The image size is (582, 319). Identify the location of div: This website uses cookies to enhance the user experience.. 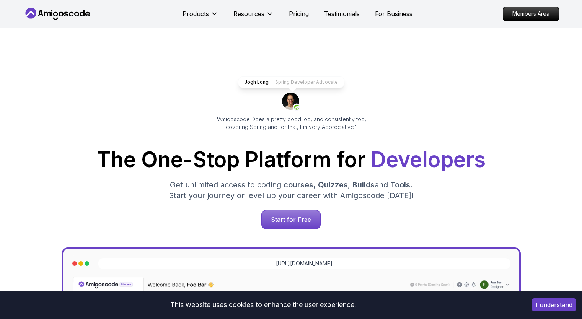
(263, 305).